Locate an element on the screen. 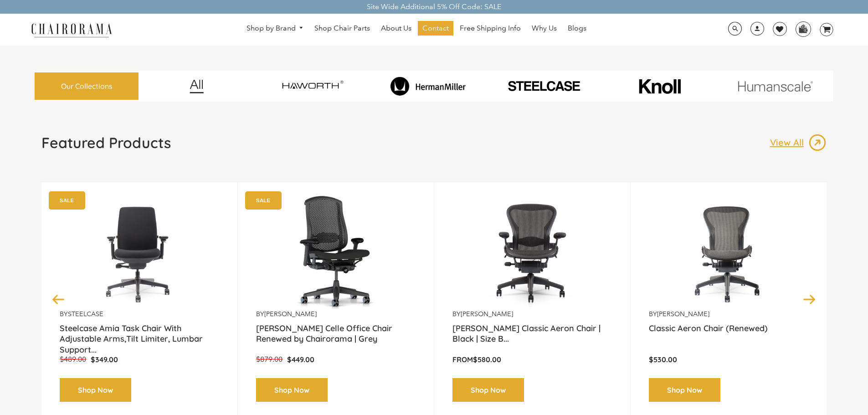 Image resolution: width=868 pixels, height=415 pixels. span: Free Shipping Info is located at coordinates (490, 28).